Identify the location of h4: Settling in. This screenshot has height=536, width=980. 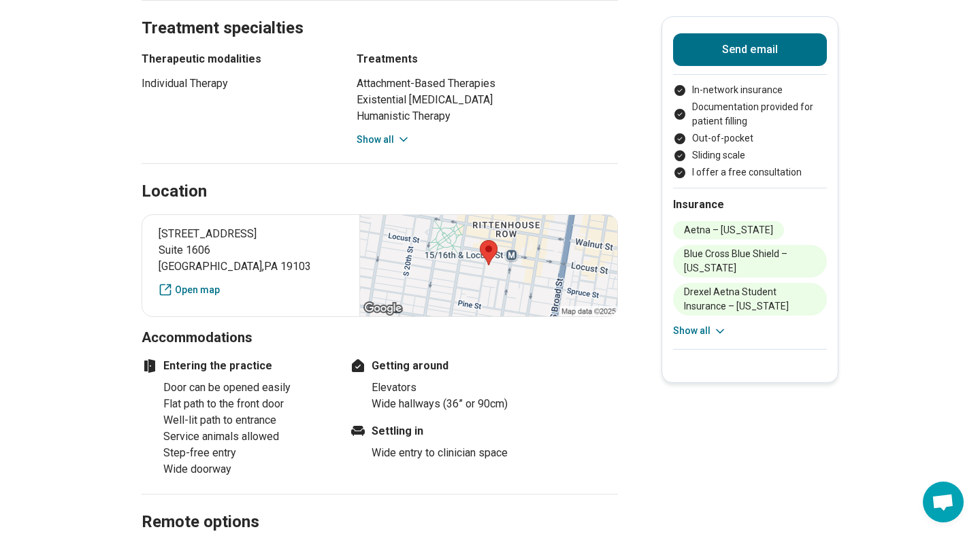
(445, 431).